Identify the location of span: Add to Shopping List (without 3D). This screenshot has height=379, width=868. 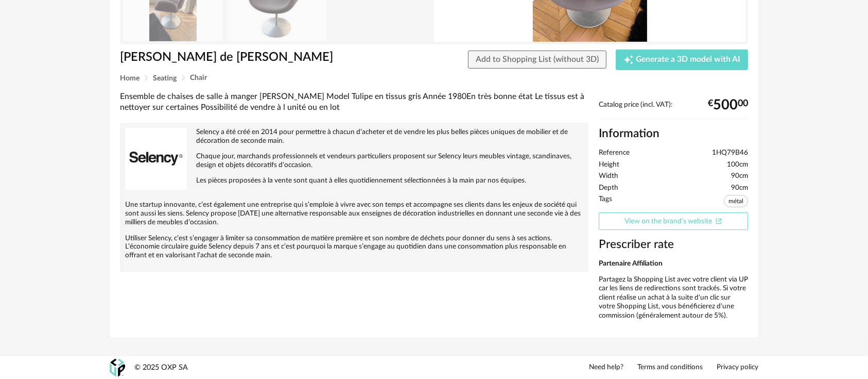
(537, 59).